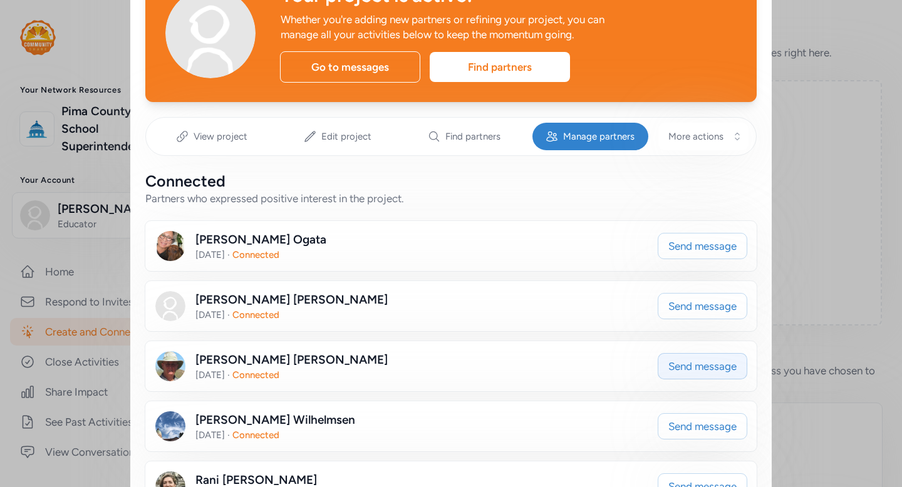 The height and width of the screenshot is (487, 902). Describe the element at coordinates (473, 136) in the screenshot. I see `span: Find partners` at that location.